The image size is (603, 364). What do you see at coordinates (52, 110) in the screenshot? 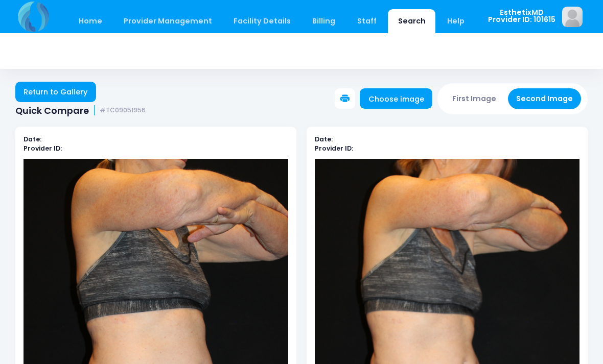
I see `span: Quick Compare` at bounding box center [52, 110].